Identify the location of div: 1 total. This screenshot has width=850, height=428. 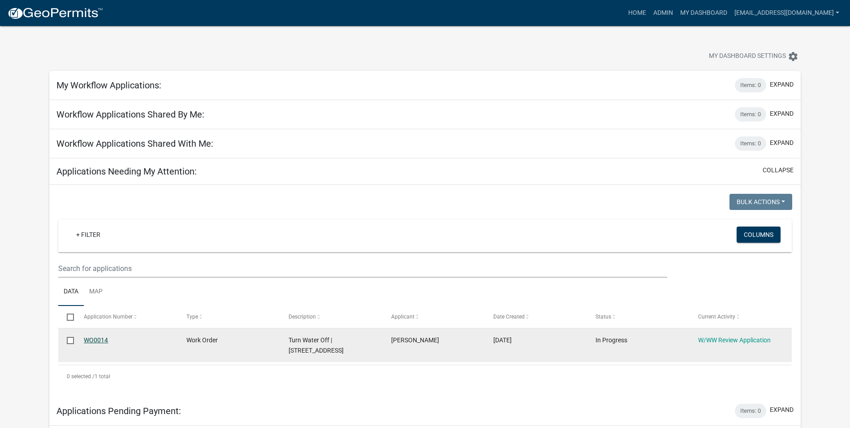
(425, 376).